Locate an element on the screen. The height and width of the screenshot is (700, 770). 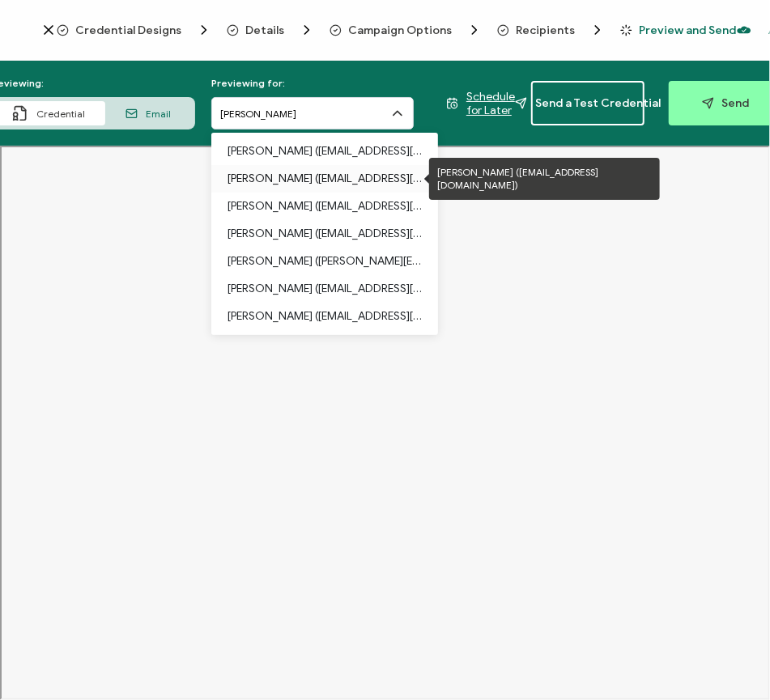
span: Email is located at coordinates (158, 113).